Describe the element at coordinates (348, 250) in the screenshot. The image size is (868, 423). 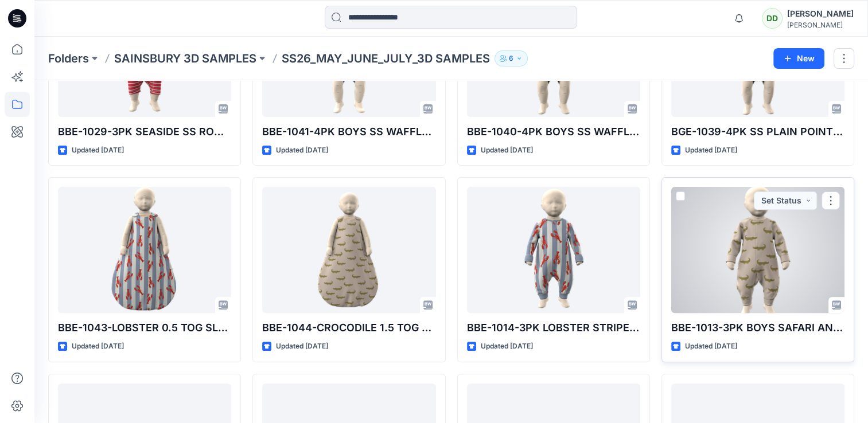
I see `a: BBE-1044-CROCODILE 1.5 TOG SLEEPBAG` at that location.